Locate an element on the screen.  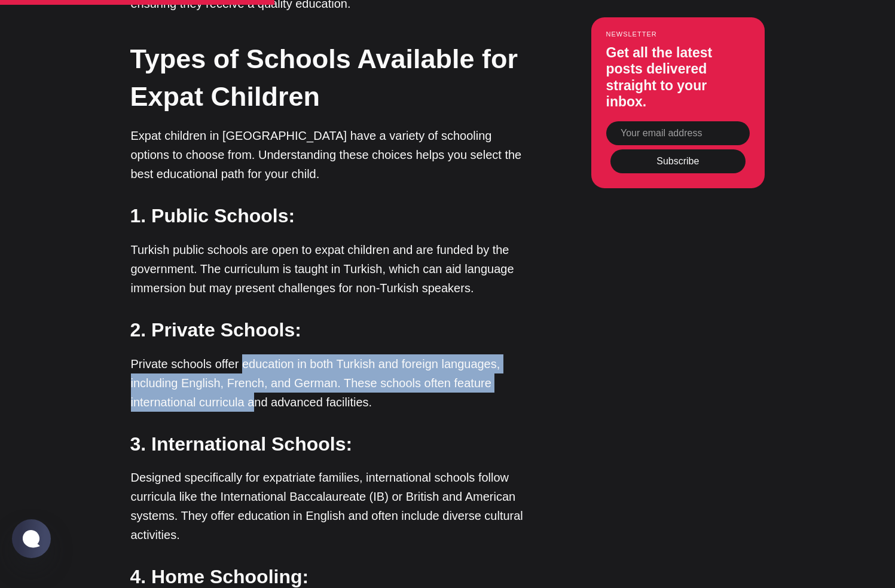
p: Designed specifically for expatriate families, international schools follow curricula like the In... is located at coordinates (331, 506).